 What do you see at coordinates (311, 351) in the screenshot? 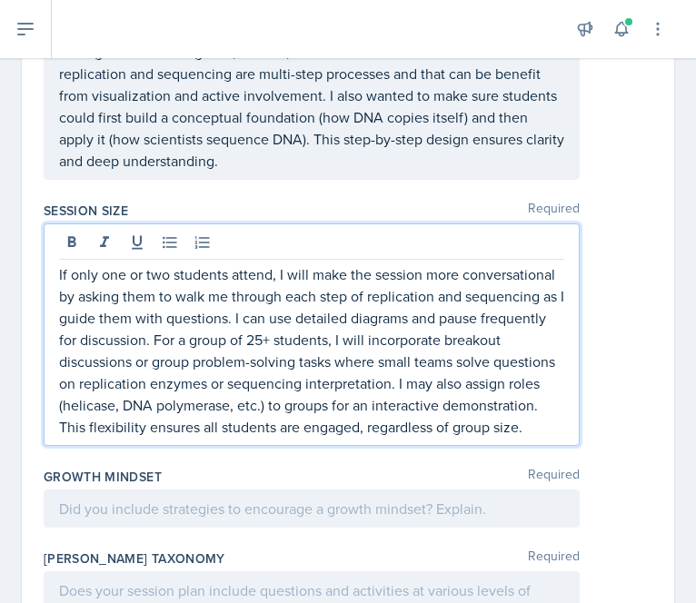
I see `p: If only one or two students attend, I will make the session more conversational by asking them to...` at bounding box center [311, 351].